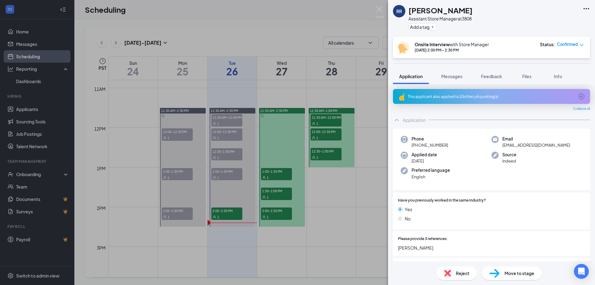 The image size is (595, 285). I want to click on span: Indeed, so click(510, 161).